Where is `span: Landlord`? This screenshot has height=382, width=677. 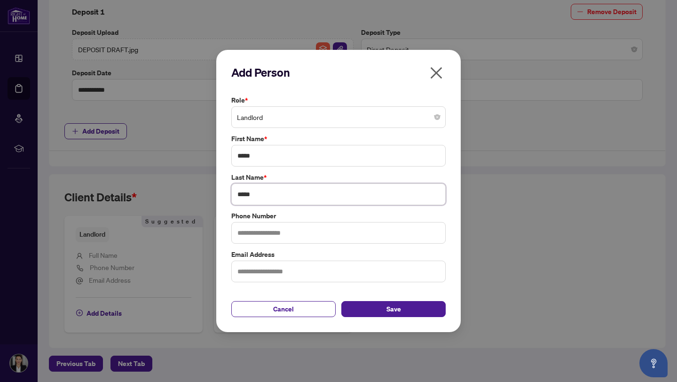
span: Landlord is located at coordinates (338, 117).